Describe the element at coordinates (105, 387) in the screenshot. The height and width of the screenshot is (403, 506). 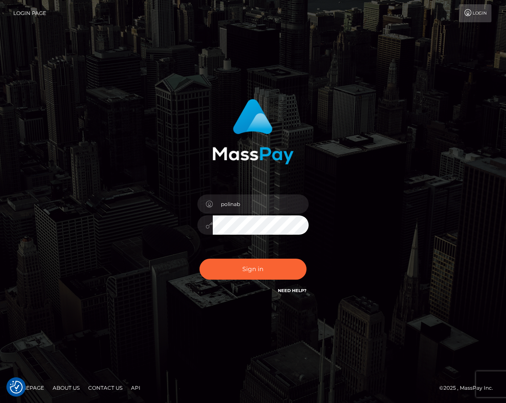
I see `a: Contact Us` at that location.